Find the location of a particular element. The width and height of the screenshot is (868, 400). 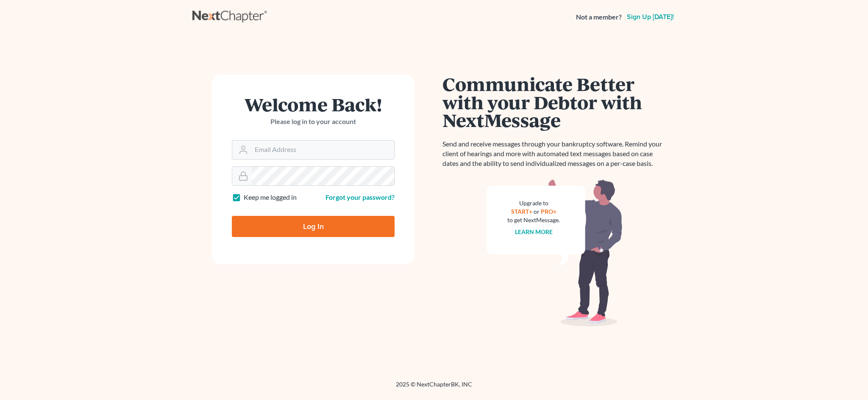

span: or is located at coordinates (537, 211).